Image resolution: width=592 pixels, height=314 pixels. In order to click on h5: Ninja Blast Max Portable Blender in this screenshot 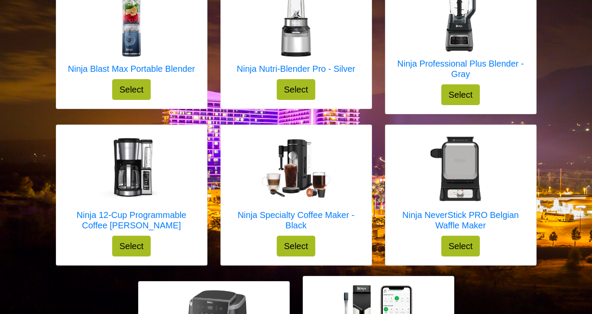, I will do `click(131, 69)`.